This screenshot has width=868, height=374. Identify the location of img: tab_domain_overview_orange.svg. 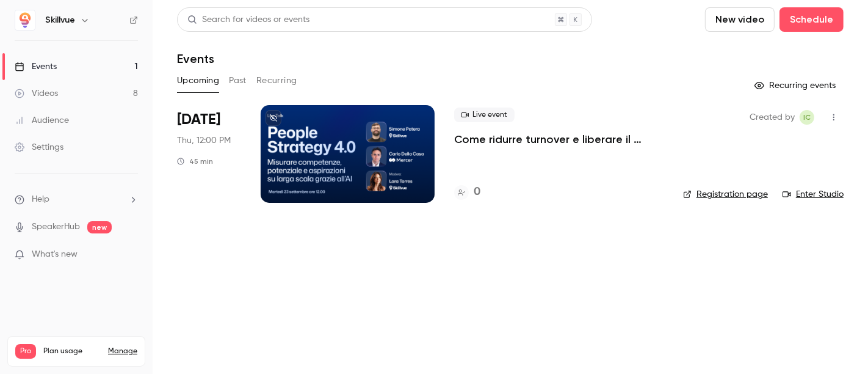
(56, 76).